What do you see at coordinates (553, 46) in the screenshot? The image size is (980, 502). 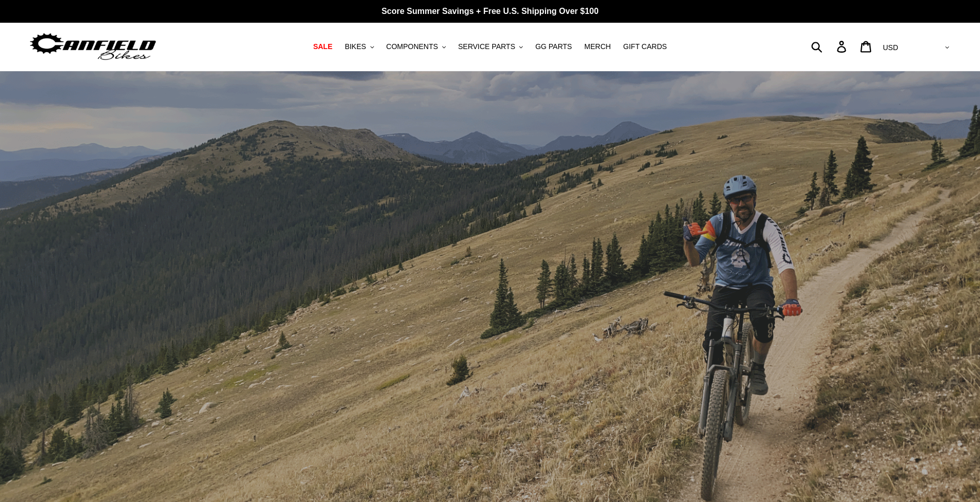 I see `span: GG PARTS` at bounding box center [553, 46].